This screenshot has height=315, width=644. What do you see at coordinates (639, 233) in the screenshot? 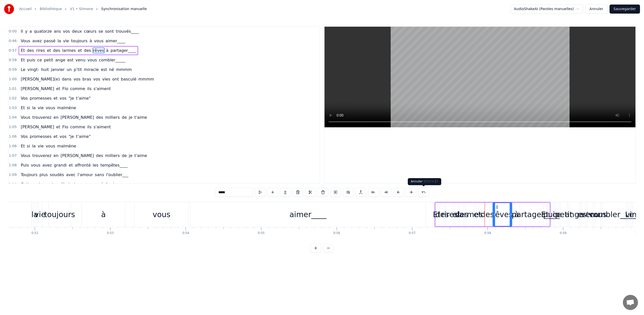
I see `div: 1:00` at bounding box center [639, 233].